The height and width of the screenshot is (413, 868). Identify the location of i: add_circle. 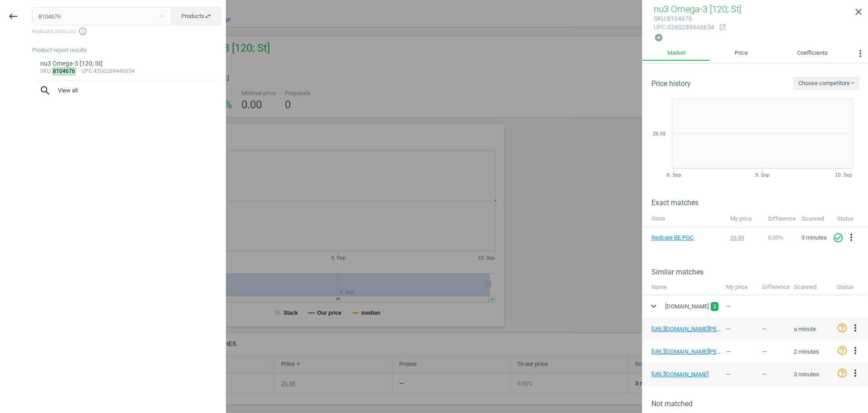
(659, 38).